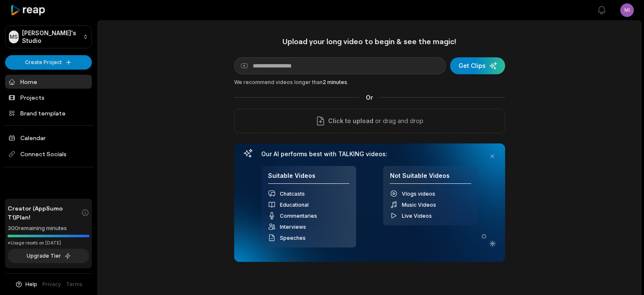 The height and width of the screenshot is (295, 644). Describe the element at coordinates (419, 204) in the screenshot. I see `span: Music Videos` at that location.